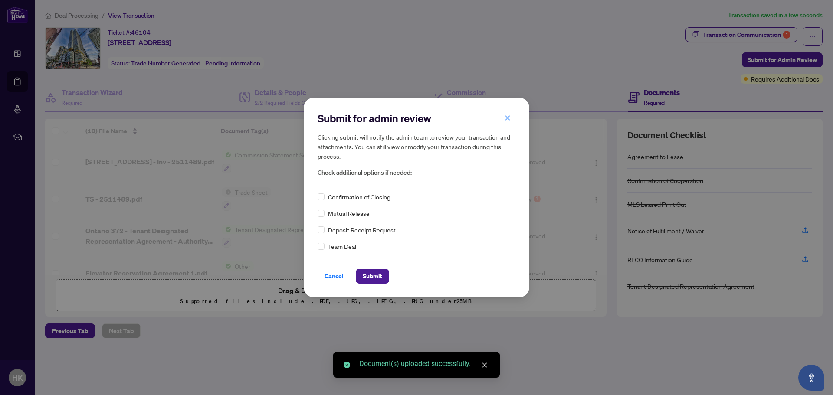 The height and width of the screenshot is (395, 833). What do you see at coordinates (416, 118) in the screenshot?
I see `h2: Submit for admin review` at bounding box center [416, 118].